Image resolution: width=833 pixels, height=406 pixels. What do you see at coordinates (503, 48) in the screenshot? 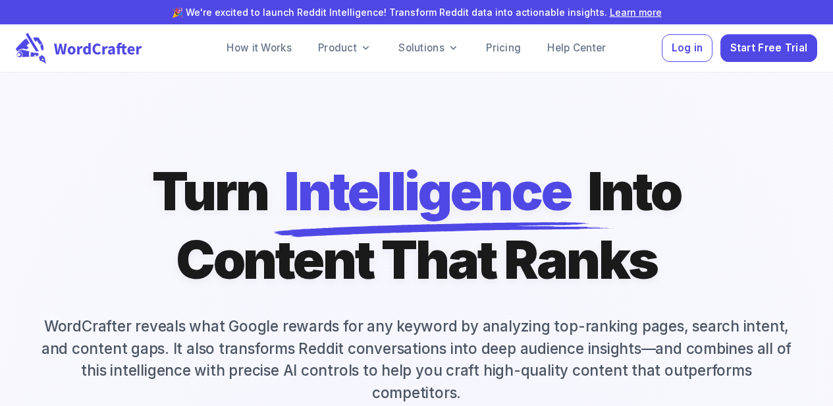
I see `a: Pricing` at bounding box center [503, 48].